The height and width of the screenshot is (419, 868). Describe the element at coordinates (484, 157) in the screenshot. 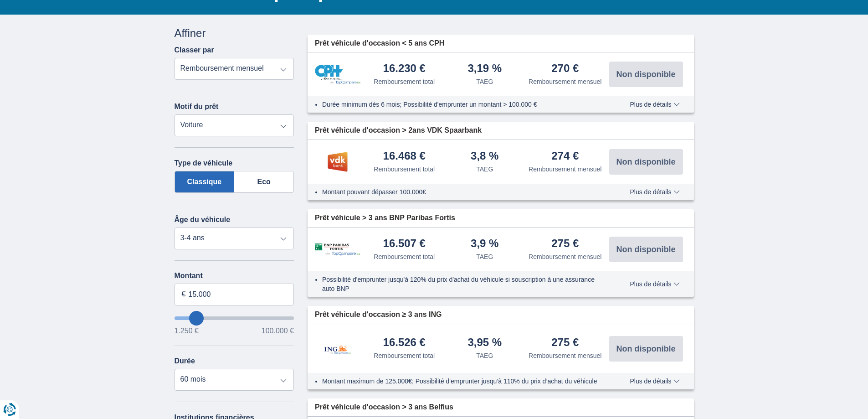

I see `div: 3,8 %` at that location.